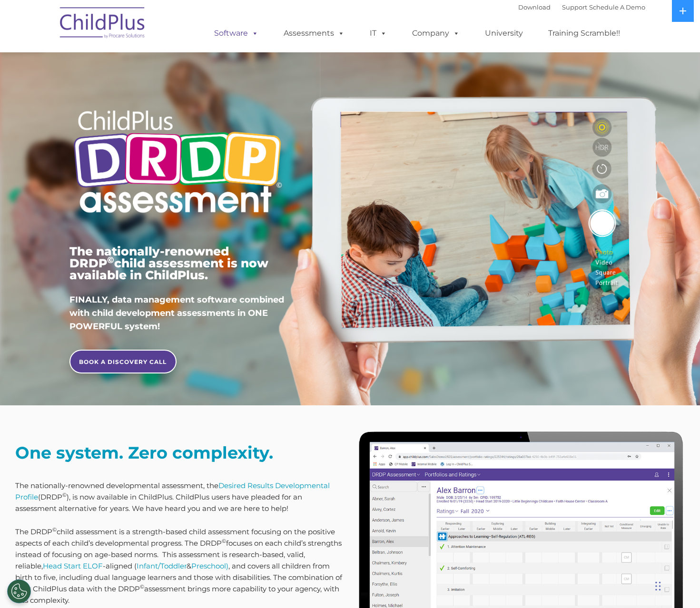 This screenshot has height=608, width=700. Describe the element at coordinates (172, 491) in the screenshot. I see `a: Desired Results Developmental Profile` at that location.